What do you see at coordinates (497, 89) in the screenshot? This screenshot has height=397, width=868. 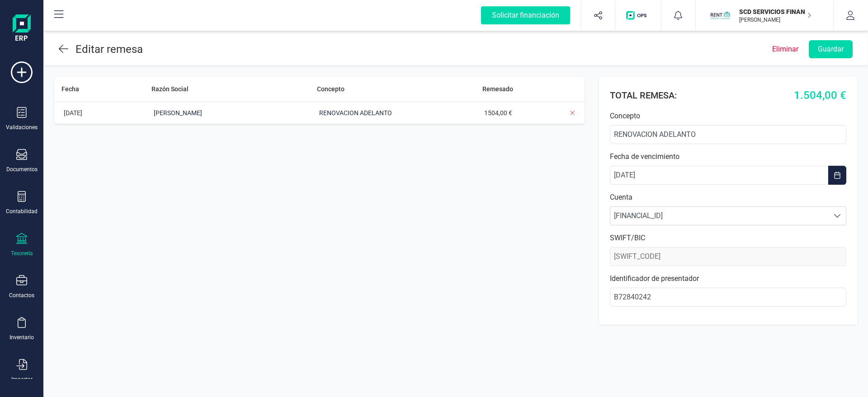 I see `span: Remesado` at bounding box center [497, 89].